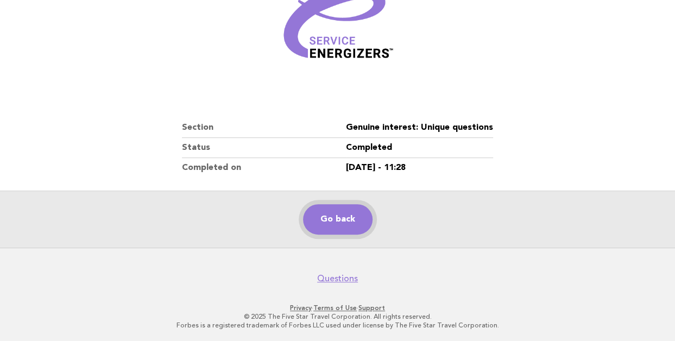 The image size is (675, 341). I want to click on a: Go back, so click(338, 220).